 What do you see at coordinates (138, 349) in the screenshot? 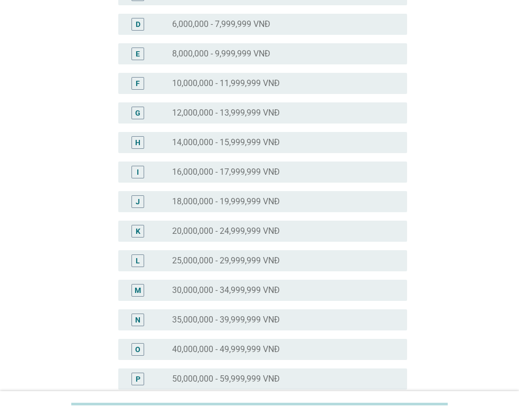
I see `div: O` at bounding box center [138, 349].